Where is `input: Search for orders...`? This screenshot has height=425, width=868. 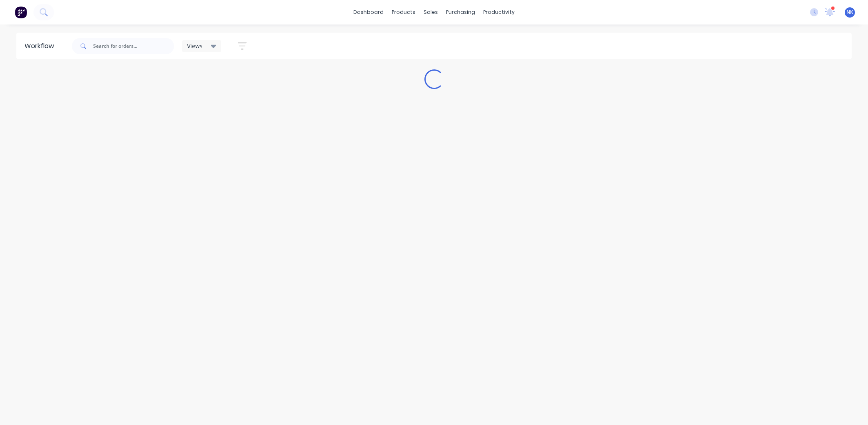
input: Search for orders... is located at coordinates (134, 46).